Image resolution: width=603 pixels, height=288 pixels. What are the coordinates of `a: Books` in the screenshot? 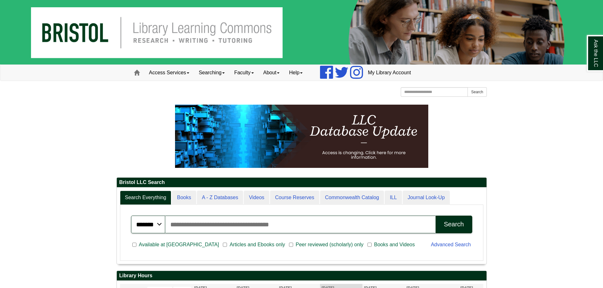 It's located at (184, 198).